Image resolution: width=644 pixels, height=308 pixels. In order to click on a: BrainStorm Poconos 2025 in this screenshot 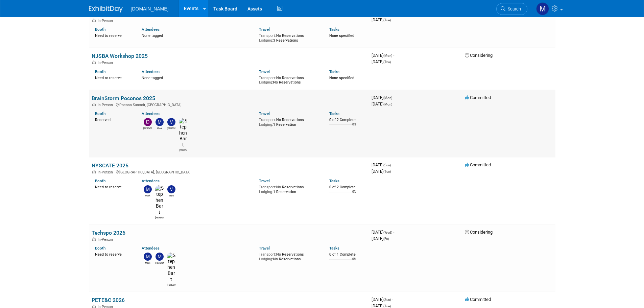, I will do `click(124, 98)`.